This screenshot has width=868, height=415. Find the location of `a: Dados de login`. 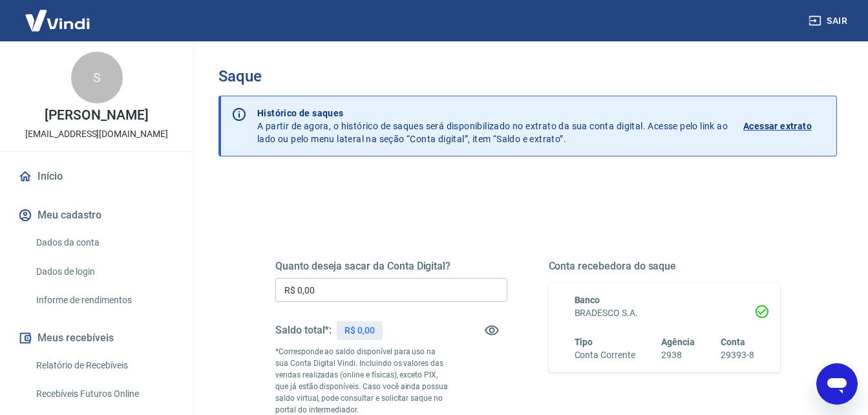

a: Dados de login is located at coordinates (104, 271).